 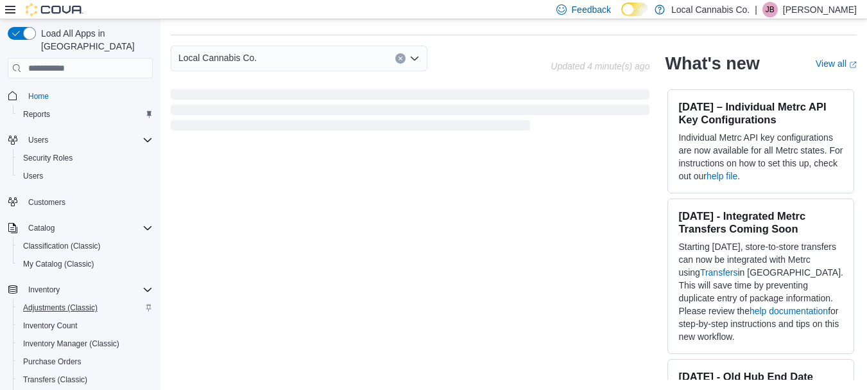 What do you see at coordinates (85, 361) in the screenshot?
I see `button: Purchase Orders` at bounding box center [85, 361].